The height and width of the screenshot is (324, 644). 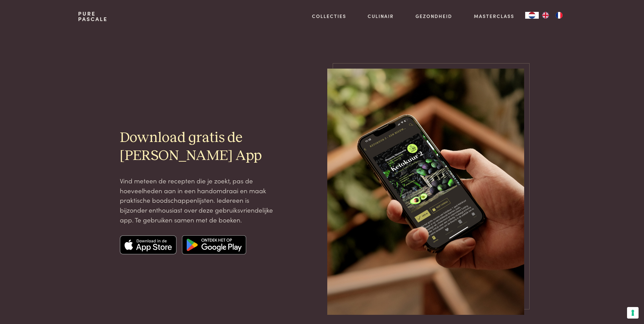 What do you see at coordinates (198, 200) in the screenshot?
I see `p: Vind meteen de recepten die je zoekt, pas de hoeveelheden aan in een handomdraai en maak praktisc...` at bounding box center [198, 200].